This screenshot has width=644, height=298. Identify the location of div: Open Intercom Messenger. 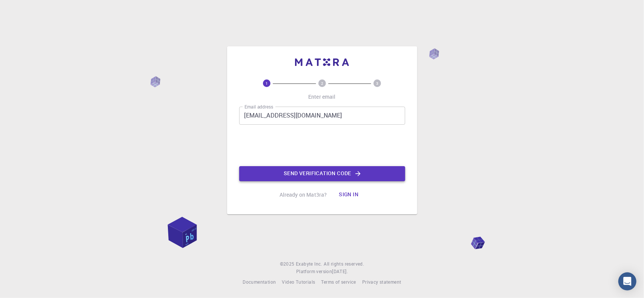
(627, 282).